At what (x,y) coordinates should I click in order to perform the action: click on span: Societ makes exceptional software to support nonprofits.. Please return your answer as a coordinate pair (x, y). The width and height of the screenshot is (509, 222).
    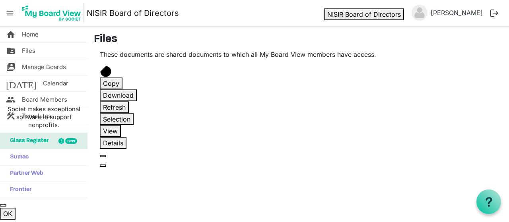
    Looking at the image, I should click on (44, 117).